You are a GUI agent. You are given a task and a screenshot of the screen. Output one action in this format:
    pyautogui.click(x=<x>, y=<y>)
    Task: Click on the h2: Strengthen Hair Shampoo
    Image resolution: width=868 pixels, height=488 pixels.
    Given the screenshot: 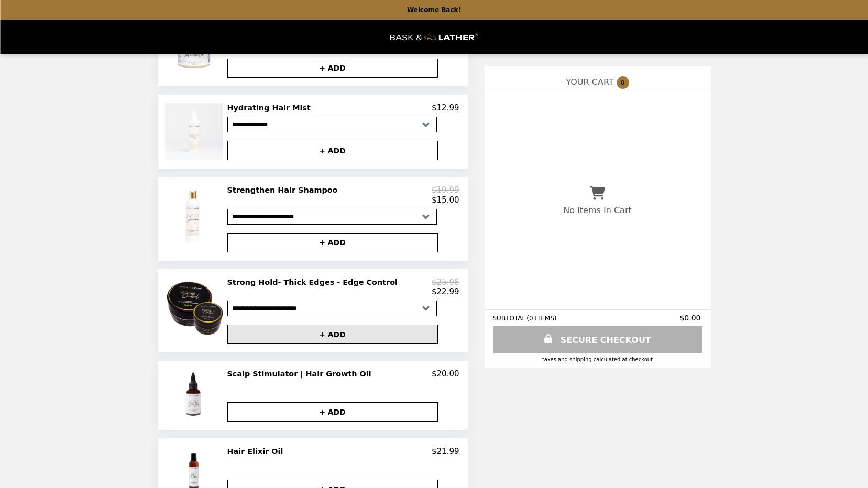 What is the action you would take?
    pyautogui.click(x=284, y=191)
    